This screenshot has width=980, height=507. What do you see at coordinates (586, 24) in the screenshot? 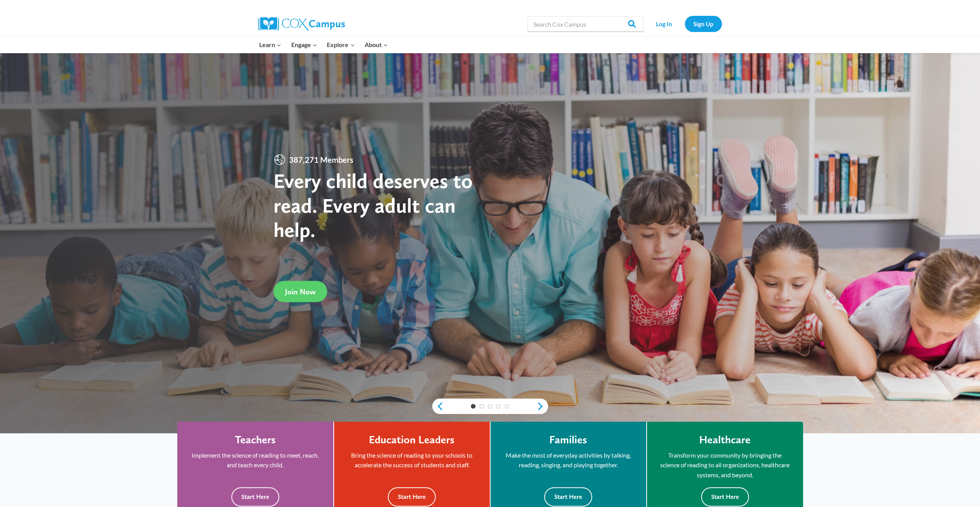
I see `input: Search Cox Campus` at bounding box center [586, 24].